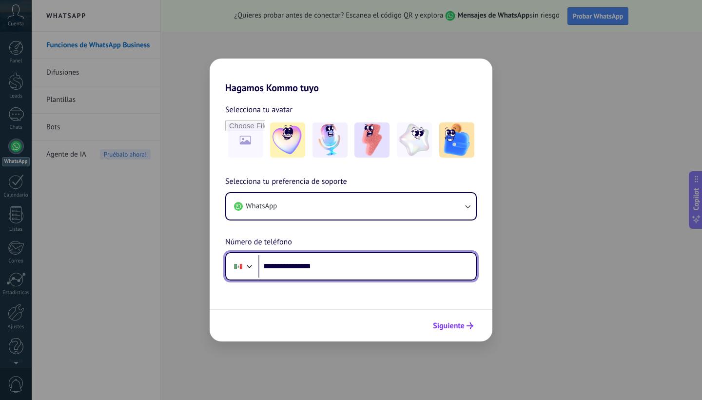  What do you see at coordinates (259, 110) in the screenshot?
I see `span: Selecciona tu avatar` at bounding box center [259, 110].